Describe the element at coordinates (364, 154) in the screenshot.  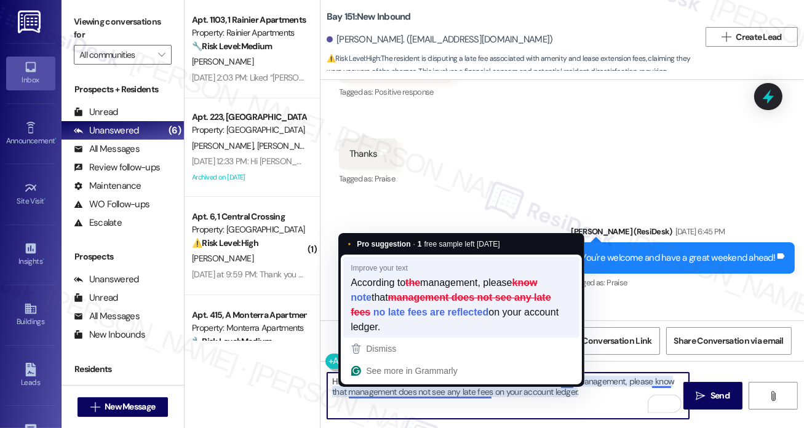
I see `div: Thanks` at that location.